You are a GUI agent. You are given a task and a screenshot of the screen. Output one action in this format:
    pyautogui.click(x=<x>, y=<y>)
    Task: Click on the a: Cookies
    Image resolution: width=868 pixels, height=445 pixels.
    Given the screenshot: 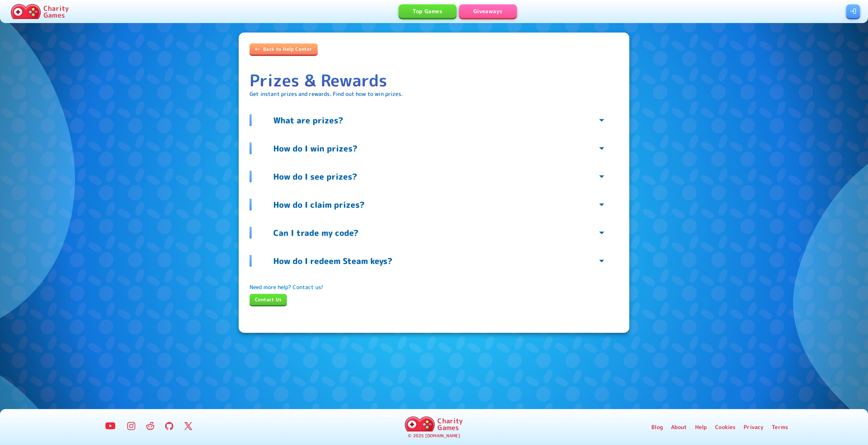 What is the action you would take?
    pyautogui.click(x=725, y=427)
    